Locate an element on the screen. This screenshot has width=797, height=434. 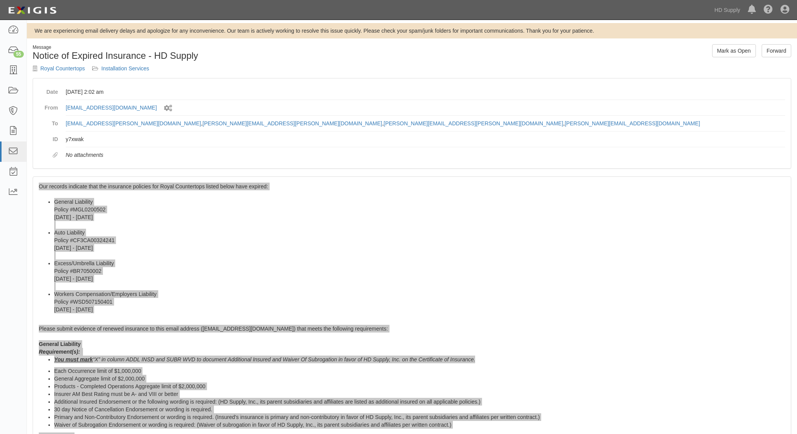
li: Primary and Non-Contributory Endorsement or wording is required. (Insured’s insurance is primary ... is located at coordinates (419, 417).